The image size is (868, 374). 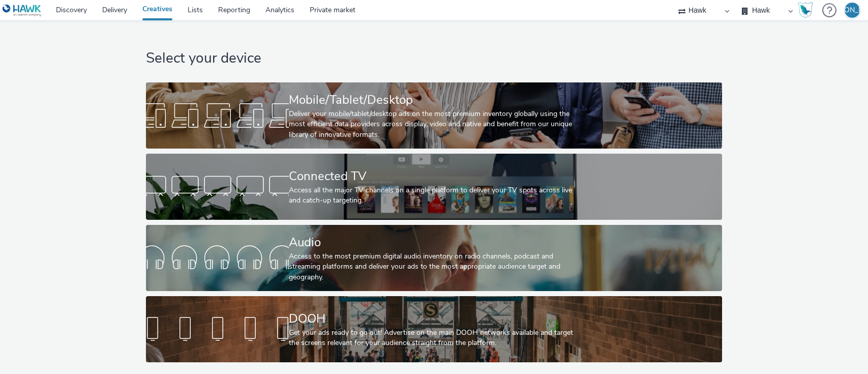 What do you see at coordinates (432, 338) in the screenshot?
I see `div: Get your ads ready to go out! Advertise on the main DOOH networks available and target the screen...` at bounding box center [432, 338].